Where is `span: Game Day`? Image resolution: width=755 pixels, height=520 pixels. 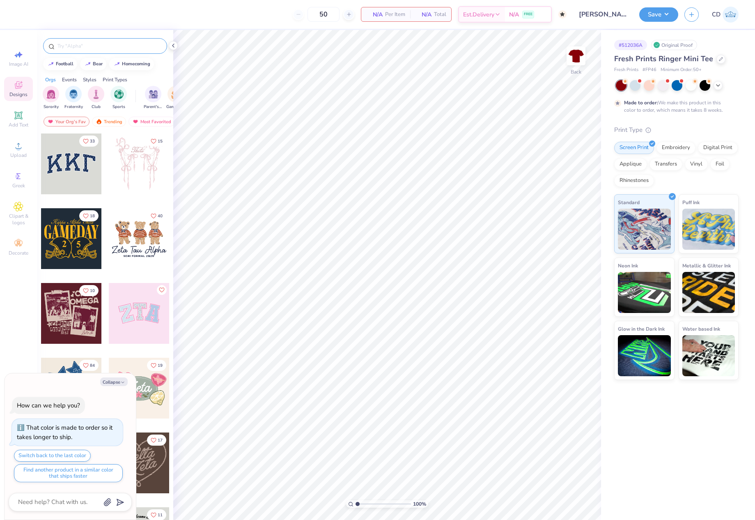 span: Game Day is located at coordinates (176, 107).